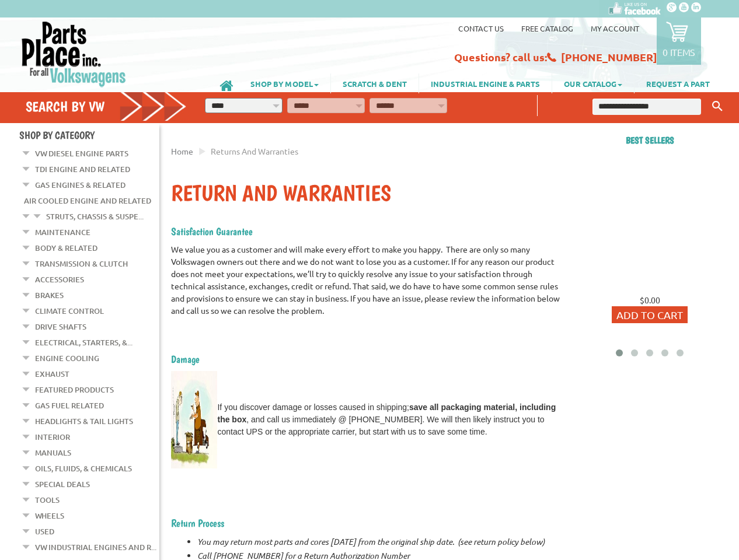 The image size is (739, 560). I want to click on a: SCRATCH & DENT, so click(374, 84).